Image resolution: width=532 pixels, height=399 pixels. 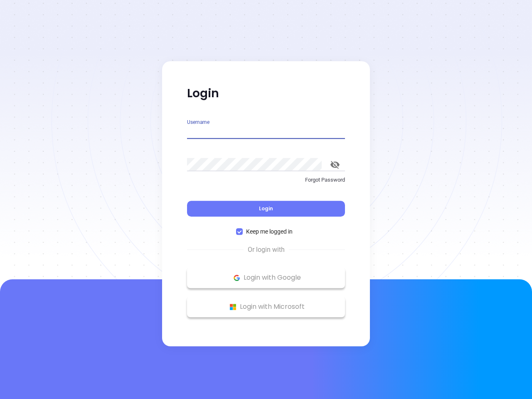 What do you see at coordinates (266, 250) in the screenshot?
I see `span: Or login with` at bounding box center [266, 250].